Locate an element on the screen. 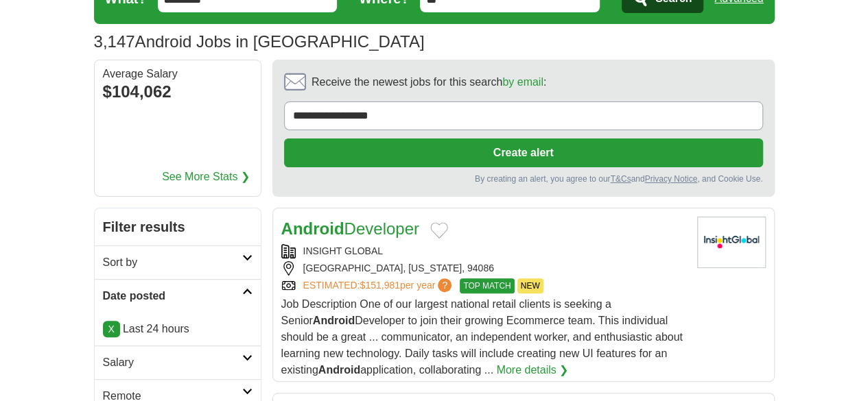 This screenshot has height=401, width=868. a: AndroidDeveloper is located at coordinates (350, 228).